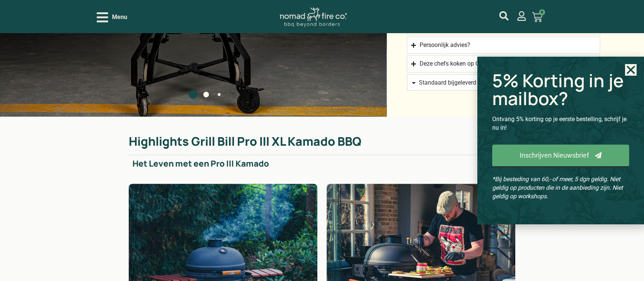  Describe the element at coordinates (557, 187) in the screenshot. I see `em: *Bij besteding van 60,- of meer, 5 dgn geldig. Niet geldig op producten die in de aanbieding zijn...` at that location.